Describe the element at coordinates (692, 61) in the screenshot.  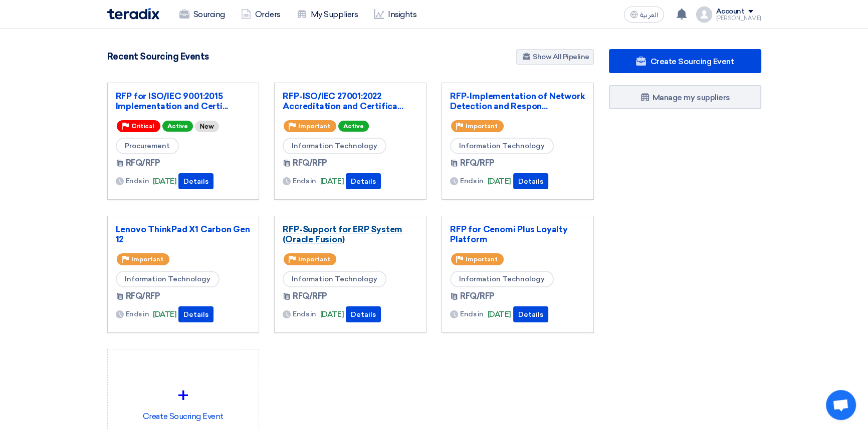
I see `span: Create Sourcing Event` at that location.